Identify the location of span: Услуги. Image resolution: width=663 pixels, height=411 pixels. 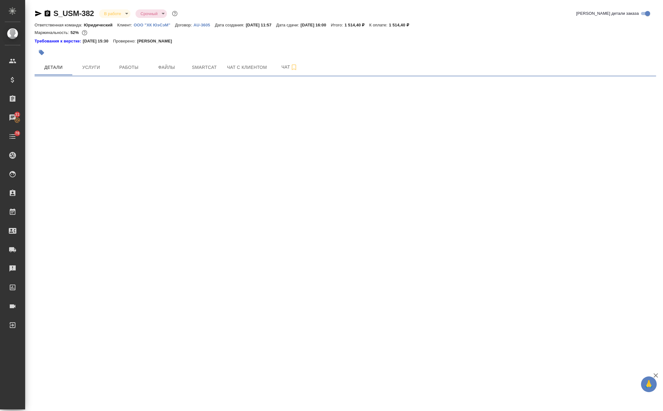
(91, 67).